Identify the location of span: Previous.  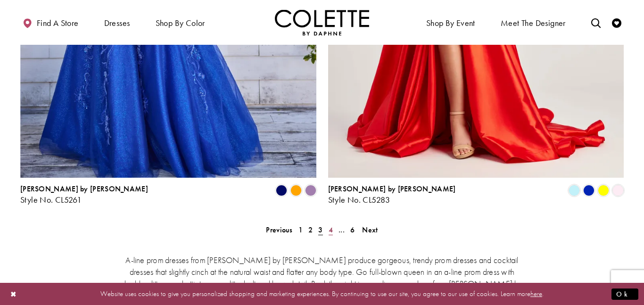
(279, 230).